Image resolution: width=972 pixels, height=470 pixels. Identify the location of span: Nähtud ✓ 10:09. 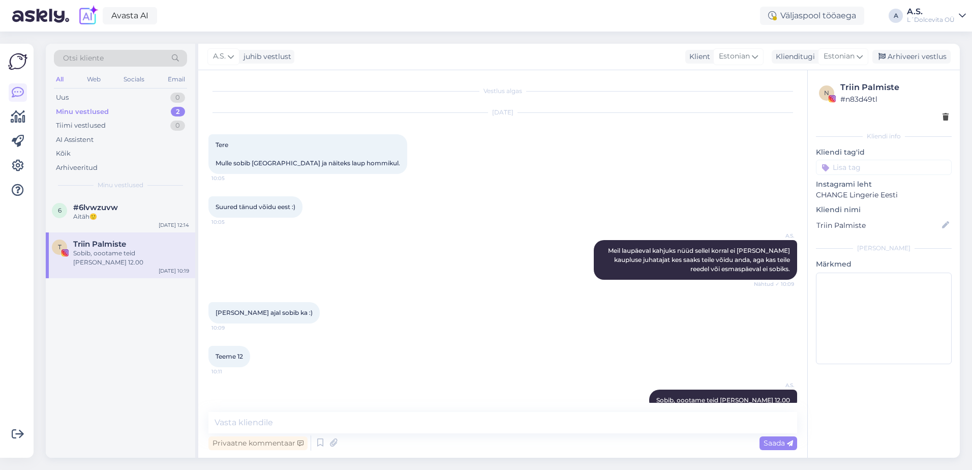
(774, 284).